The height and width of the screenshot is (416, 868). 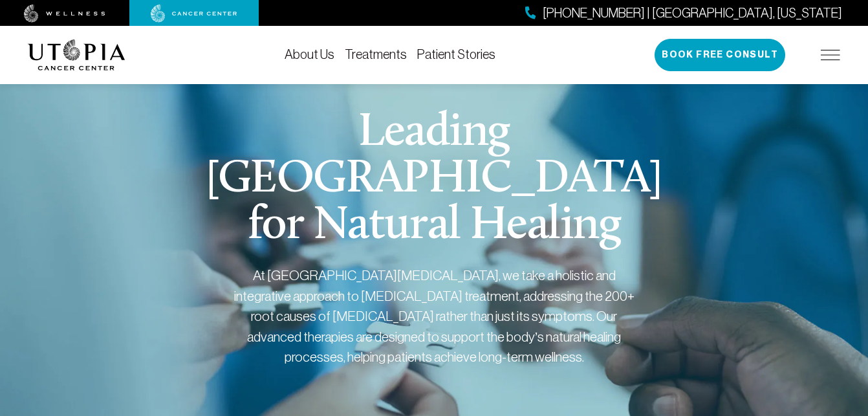 I want to click on img: icon-hamburger, so click(x=830, y=55).